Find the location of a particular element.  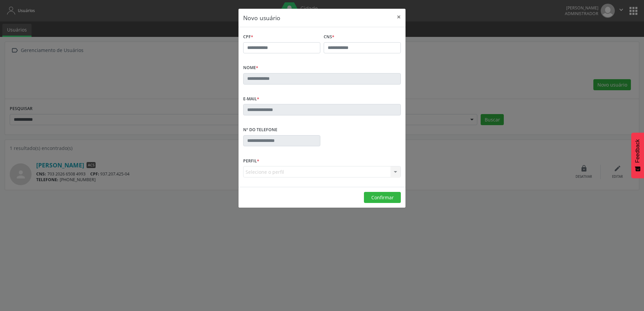

button: Feedback - Mostrar pesquisa is located at coordinates (638, 155).